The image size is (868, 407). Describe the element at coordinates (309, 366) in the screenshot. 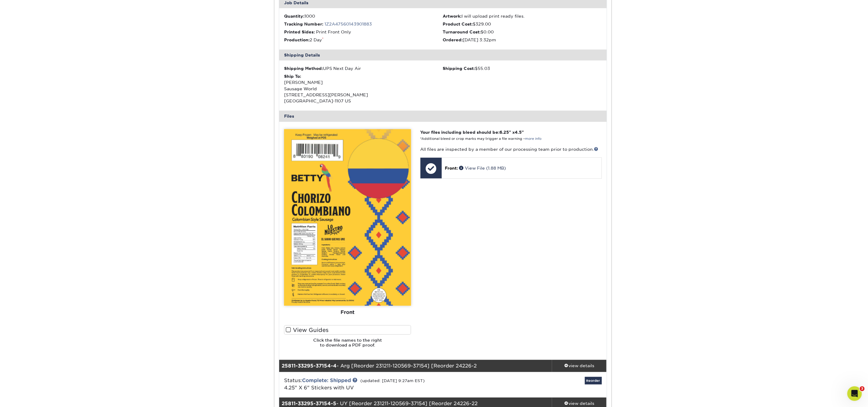

I see `strong: 25811-33295-37154-4` at that location.